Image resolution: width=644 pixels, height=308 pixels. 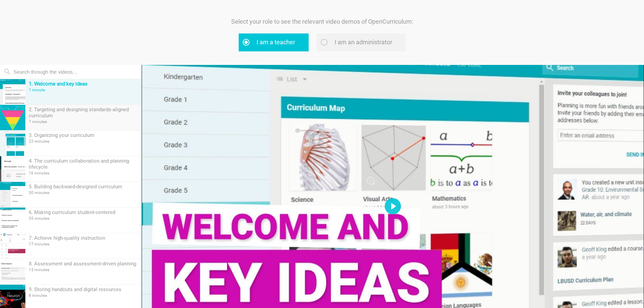 What do you see at coordinates (83, 122) in the screenshot?
I see `div: 7 minutes` at bounding box center [83, 122].